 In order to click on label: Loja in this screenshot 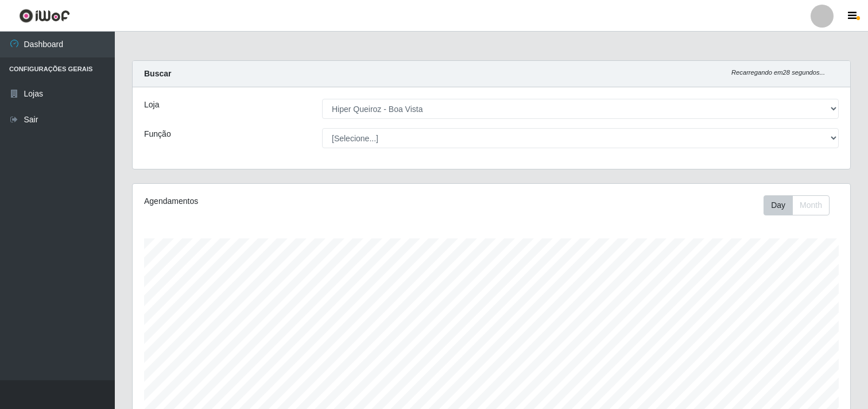, I will do `click(152, 104)`.